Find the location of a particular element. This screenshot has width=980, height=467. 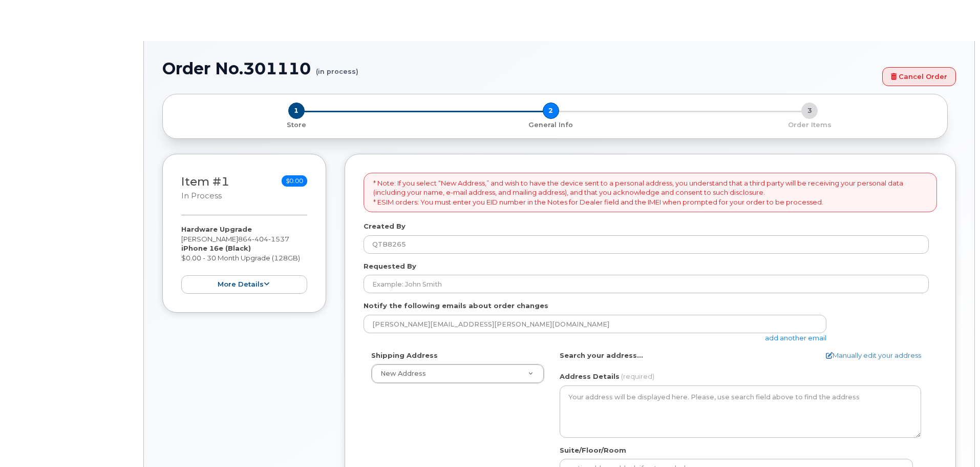

a: 1 Store is located at coordinates (296, 124).